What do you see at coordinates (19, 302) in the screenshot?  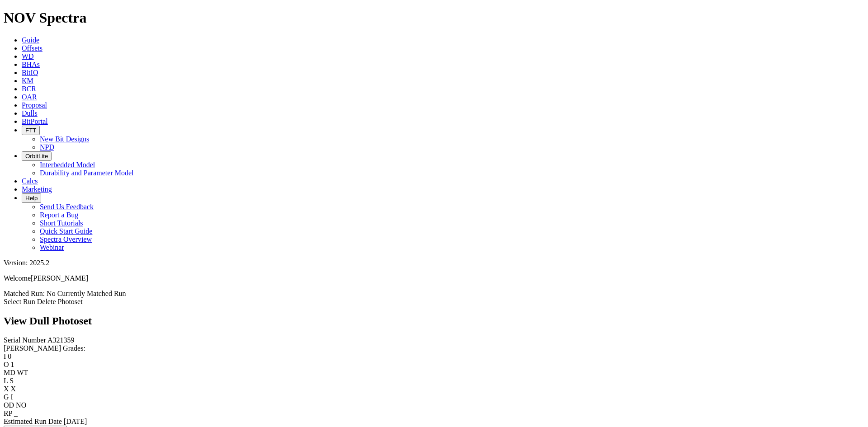 I see `a: Select Run` at bounding box center [19, 302].